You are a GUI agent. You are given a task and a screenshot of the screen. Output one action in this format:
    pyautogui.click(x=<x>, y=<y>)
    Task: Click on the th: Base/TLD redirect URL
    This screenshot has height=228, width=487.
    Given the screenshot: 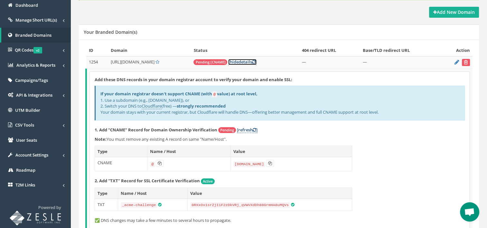 What is the action you would take?
    pyautogui.click(x=400, y=50)
    